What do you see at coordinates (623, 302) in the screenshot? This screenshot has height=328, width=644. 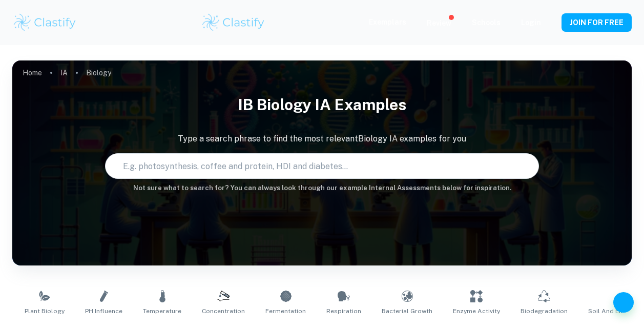 I see `button: Help and Feedback` at bounding box center [623, 302].